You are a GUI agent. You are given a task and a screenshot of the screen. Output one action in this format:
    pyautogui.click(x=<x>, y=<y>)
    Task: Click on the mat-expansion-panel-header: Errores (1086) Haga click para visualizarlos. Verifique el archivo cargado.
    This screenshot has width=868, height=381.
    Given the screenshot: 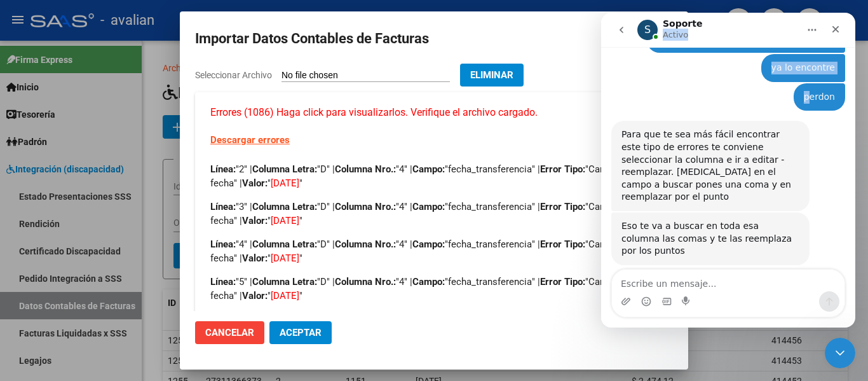 What is the action you would take?
    pyautogui.click(x=434, y=113)
    